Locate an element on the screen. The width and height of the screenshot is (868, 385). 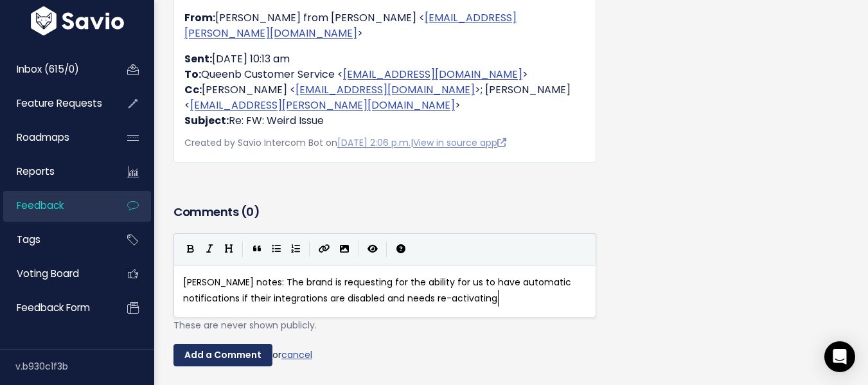
span: Tags is located at coordinates (28, 239).